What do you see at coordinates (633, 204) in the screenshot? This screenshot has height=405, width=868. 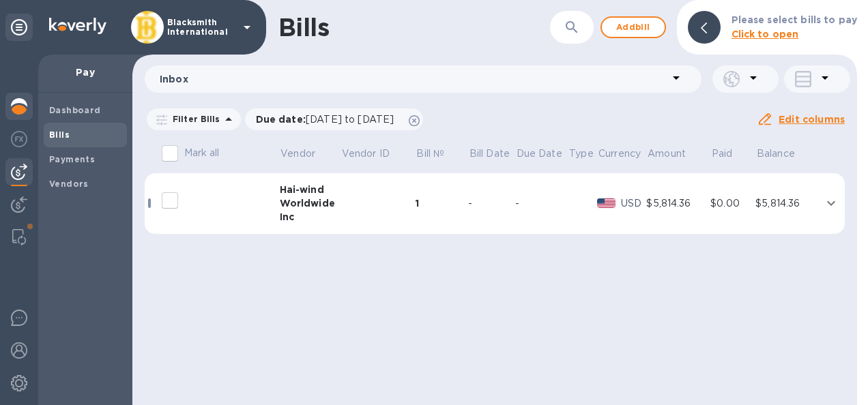 I see `p: USD` at bounding box center [633, 204].